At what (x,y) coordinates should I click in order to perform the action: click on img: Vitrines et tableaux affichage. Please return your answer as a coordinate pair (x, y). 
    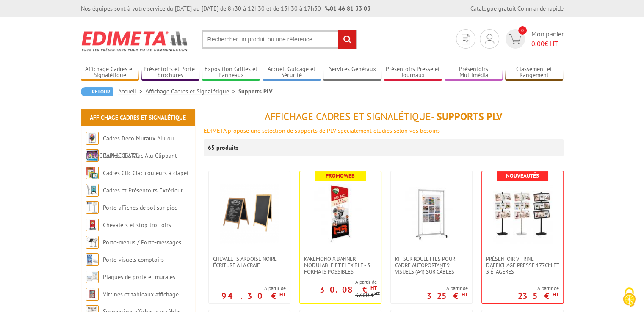
    Looking at the image, I should click on (92, 294).